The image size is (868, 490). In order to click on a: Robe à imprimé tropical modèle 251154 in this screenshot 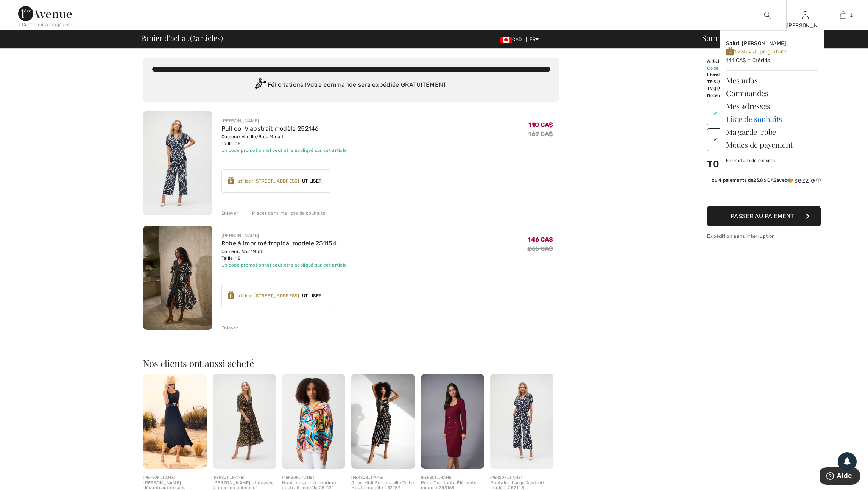, I will do `click(279, 244)`.